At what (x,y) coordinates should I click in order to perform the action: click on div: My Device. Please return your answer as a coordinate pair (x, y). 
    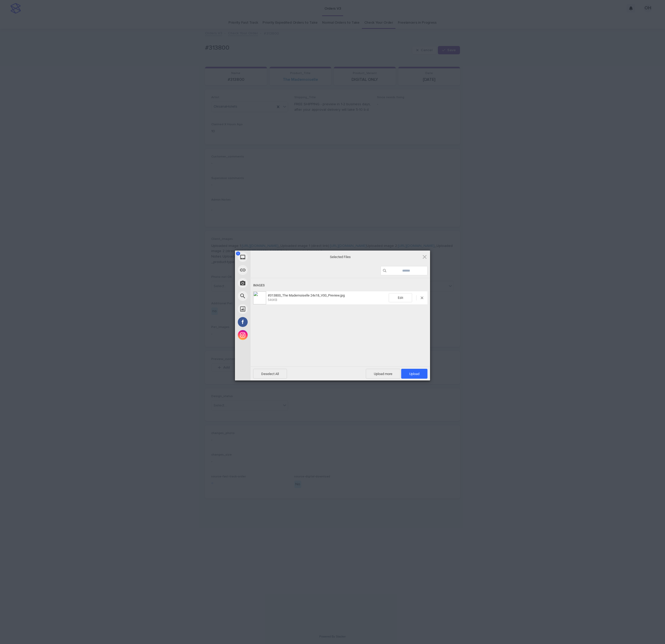
    Looking at the image, I should click on (266, 257).